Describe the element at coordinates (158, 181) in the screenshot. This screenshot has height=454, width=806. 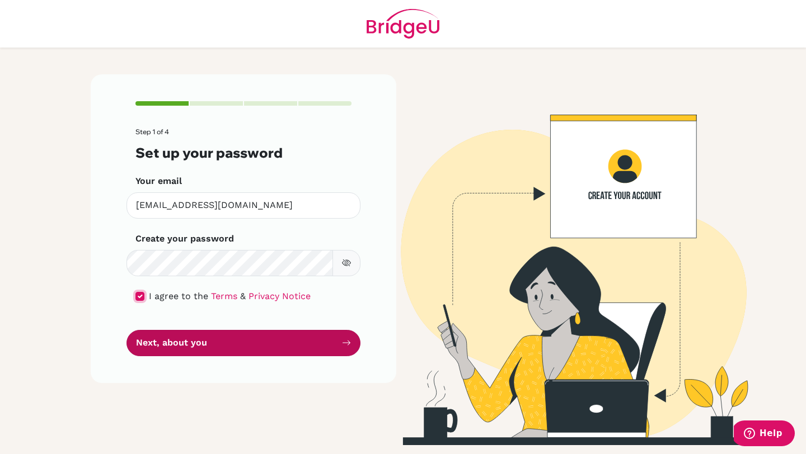
I see `label: Your email` at that location.